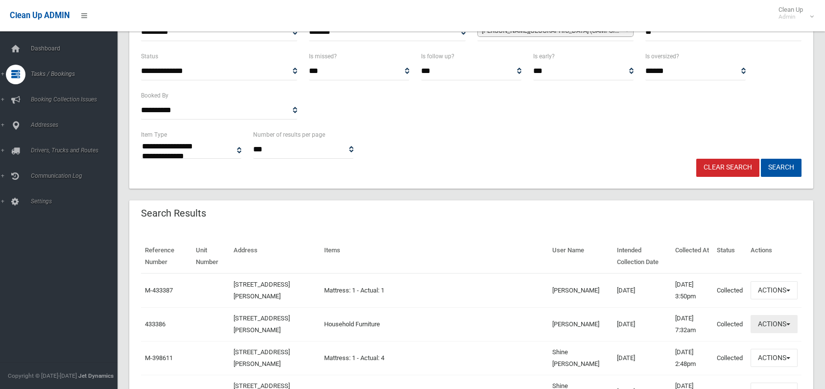 The height and width of the screenshot is (389, 825). What do you see at coordinates (434, 357) in the screenshot?
I see `td: Mattress: 1 - Actual: 4` at bounding box center [434, 357].